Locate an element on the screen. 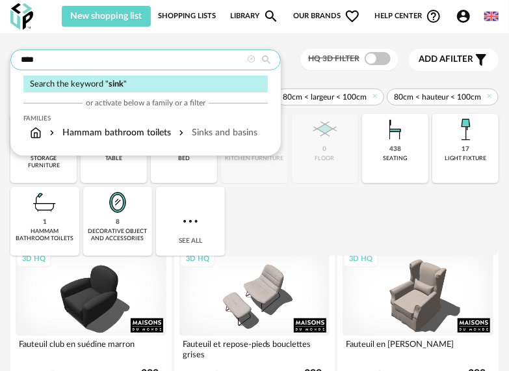 This screenshot has width=509, height=371. a: LibraryMagnify icon is located at coordinates (254, 16).